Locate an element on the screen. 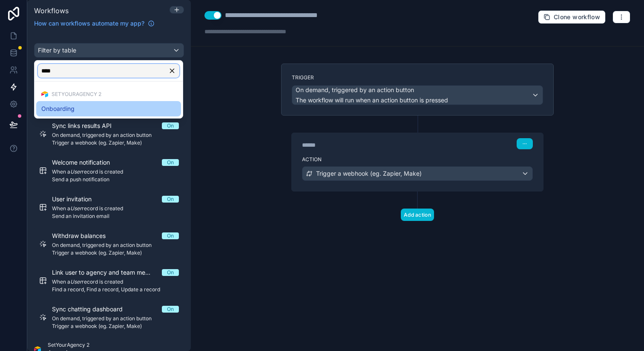  button: Trigger a webhook (eg. Zapier, Make) is located at coordinates (417, 174).